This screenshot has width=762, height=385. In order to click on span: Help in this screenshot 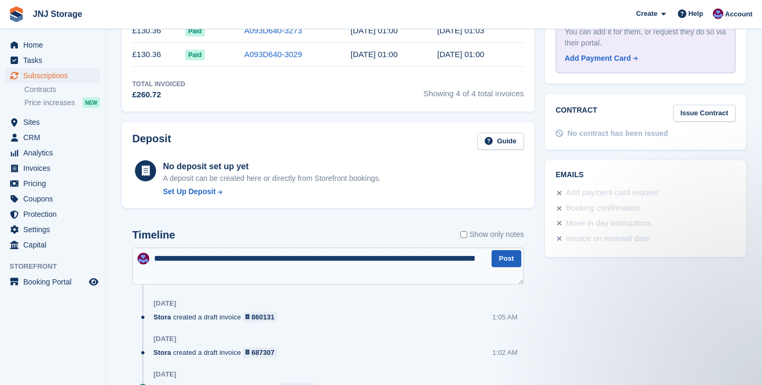, I will do `click(696, 14)`.